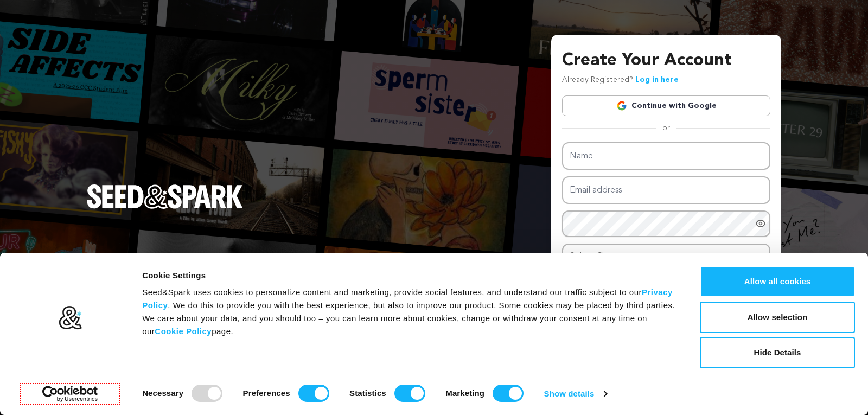 The image size is (868, 415). I want to click on input: Email address, so click(666, 190).